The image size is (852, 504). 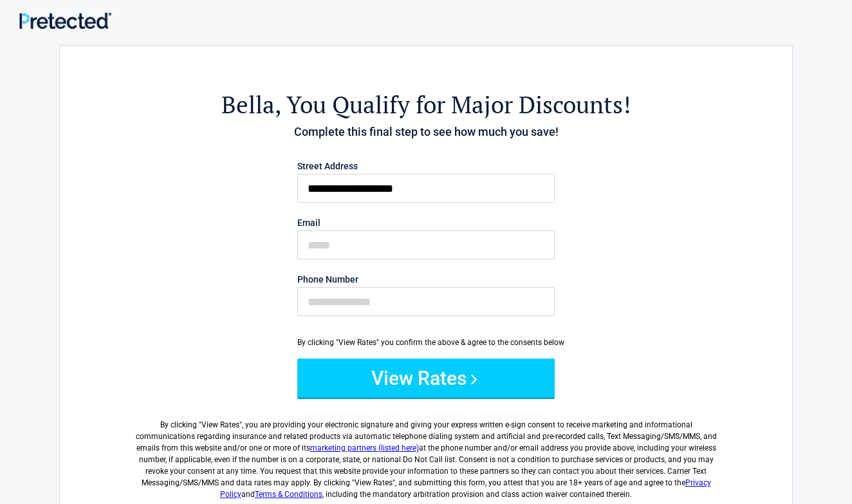 I want to click on label: Email, so click(x=426, y=222).